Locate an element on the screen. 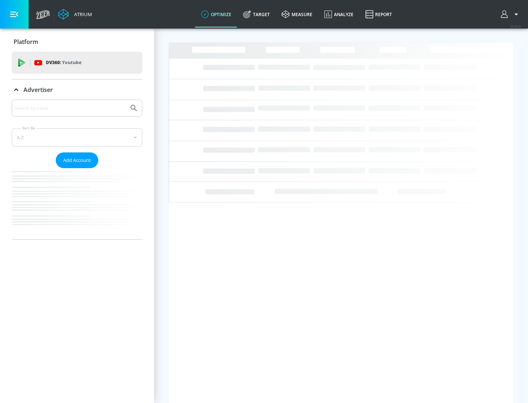  a: Analyze is located at coordinates (338, 14).